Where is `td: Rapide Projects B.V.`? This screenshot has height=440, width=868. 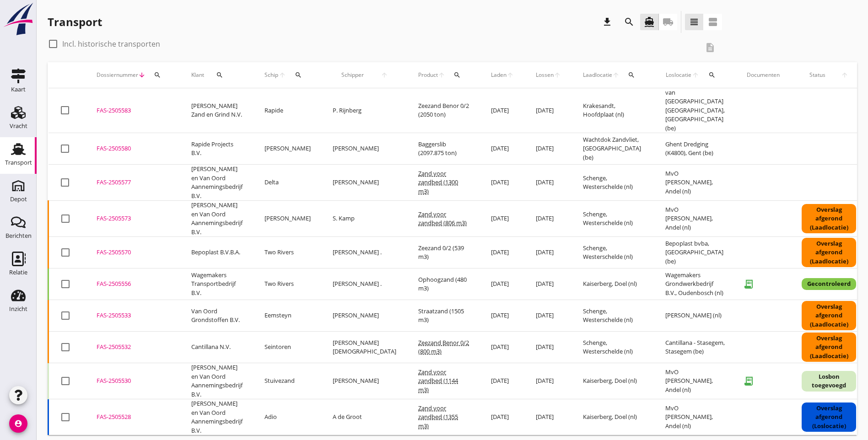 td: Rapide Projects B.V. is located at coordinates (217, 149).